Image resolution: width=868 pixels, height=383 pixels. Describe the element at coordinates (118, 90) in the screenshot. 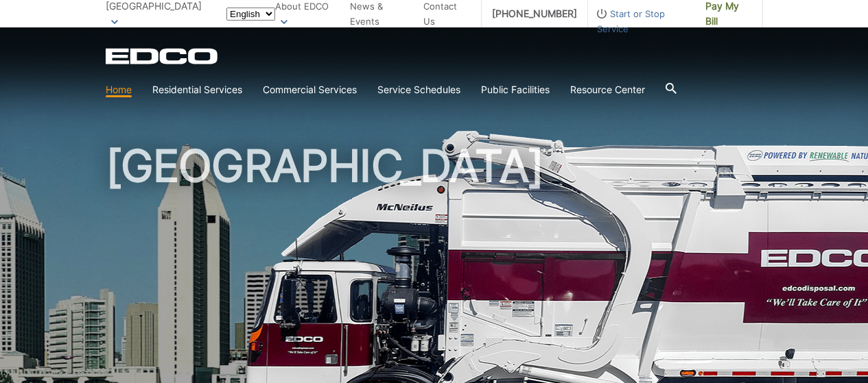

I see `a: Home` at that location.